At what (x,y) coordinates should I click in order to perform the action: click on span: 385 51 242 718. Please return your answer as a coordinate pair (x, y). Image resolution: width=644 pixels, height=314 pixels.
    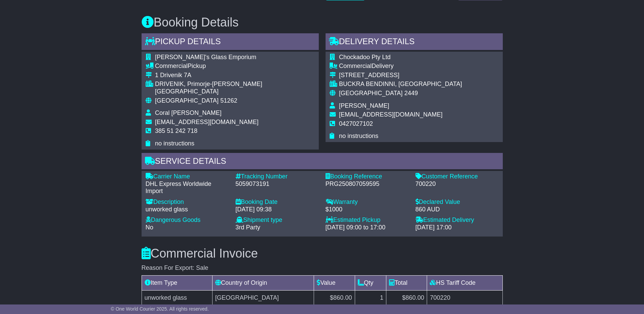
    Looking at the image, I should click on (176, 131).